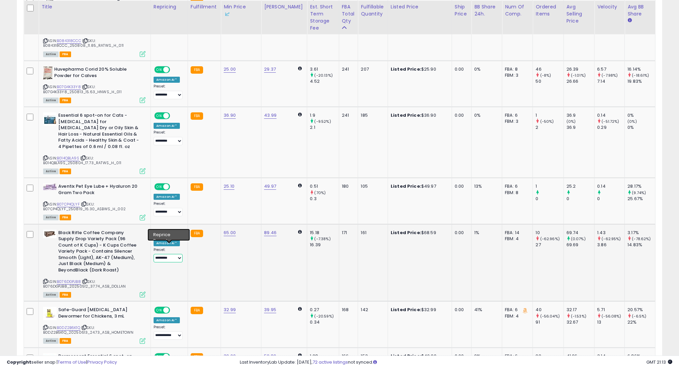 This screenshot has height=369, width=679. Describe the element at coordinates (322, 122) in the screenshot. I see `small: (-9.52%)` at that location.